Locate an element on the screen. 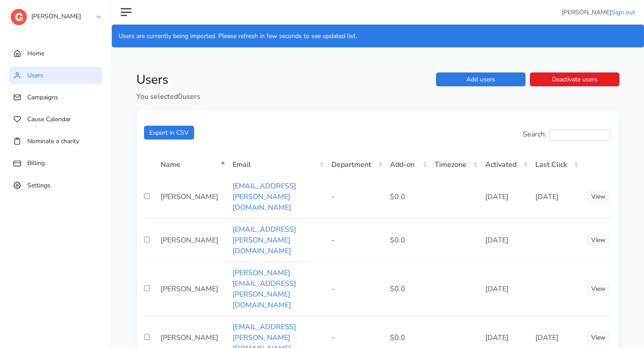  span: Export in CSV is located at coordinates (169, 133).